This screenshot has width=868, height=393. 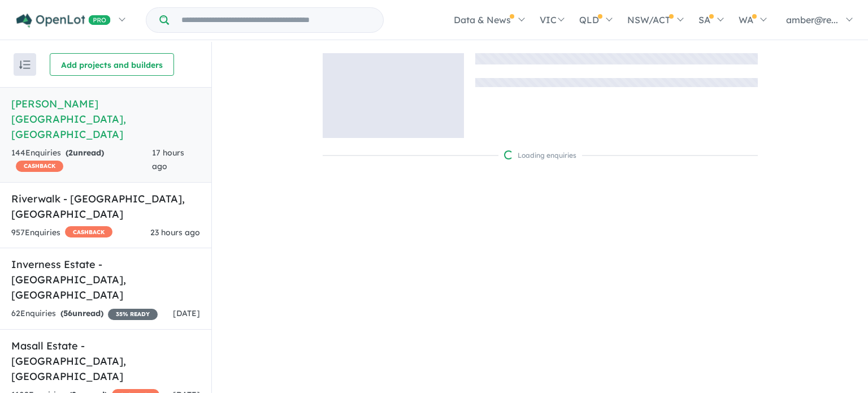 I want to click on span: 23 hours ago, so click(x=175, y=233).